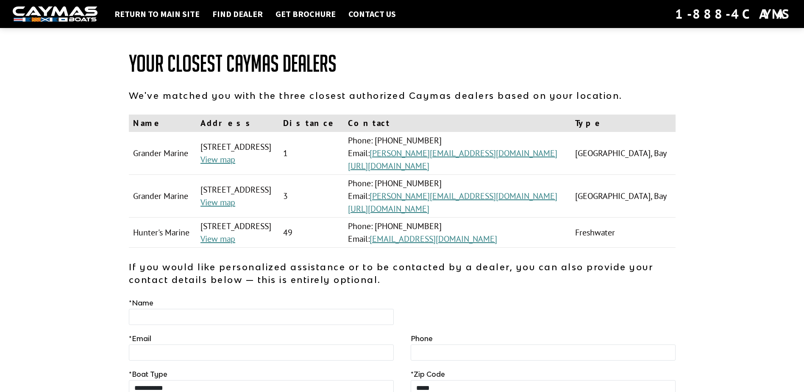 The width and height of the screenshot is (804, 392). What do you see at coordinates (311, 196) in the screenshot?
I see `td: 3` at bounding box center [311, 196].